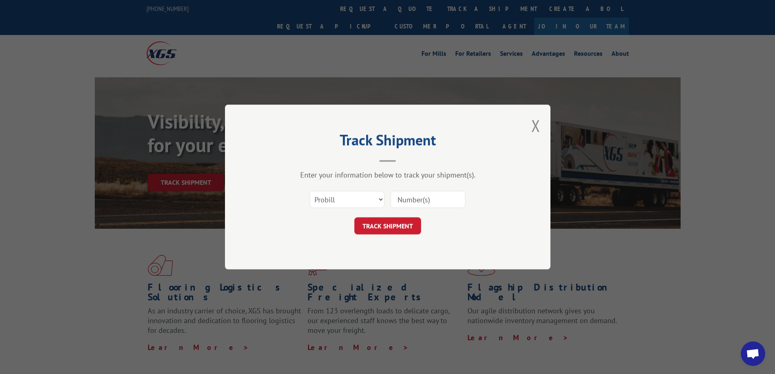  What do you see at coordinates (388, 142) in the screenshot?
I see `h2: Track Shipment` at bounding box center [388, 142].